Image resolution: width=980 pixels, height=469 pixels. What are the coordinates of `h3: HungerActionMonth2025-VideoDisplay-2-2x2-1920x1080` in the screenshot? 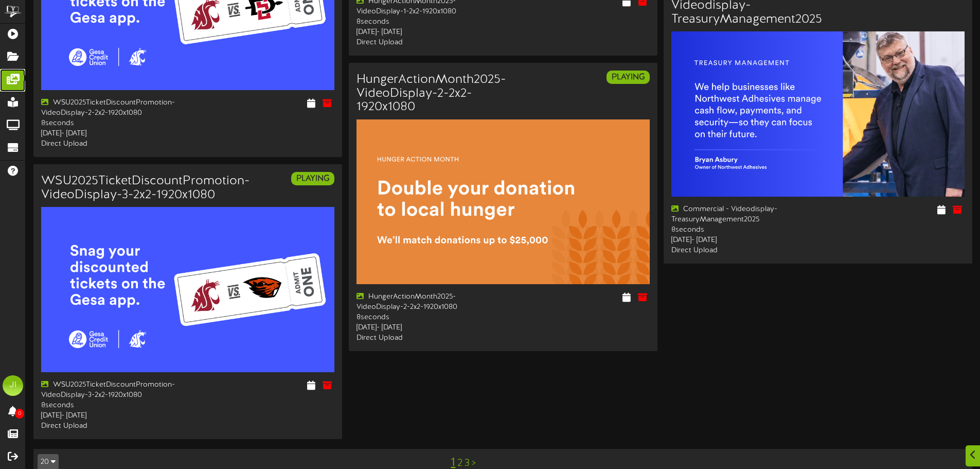 It's located at (431, 94).